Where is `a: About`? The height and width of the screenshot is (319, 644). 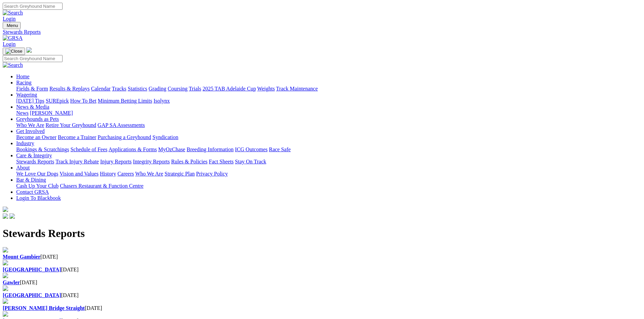 a: About is located at coordinates (23, 168).